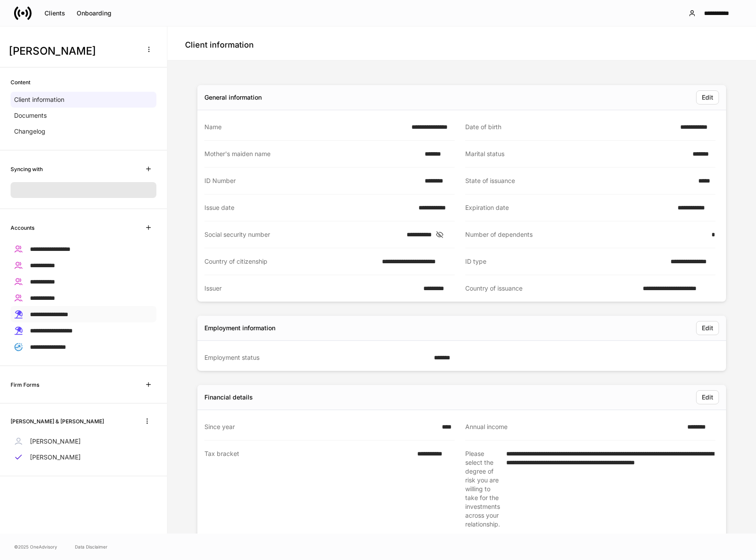 Image resolution: width=756 pixels, height=560 pixels. I want to click on a: Data Disclaimer, so click(91, 547).